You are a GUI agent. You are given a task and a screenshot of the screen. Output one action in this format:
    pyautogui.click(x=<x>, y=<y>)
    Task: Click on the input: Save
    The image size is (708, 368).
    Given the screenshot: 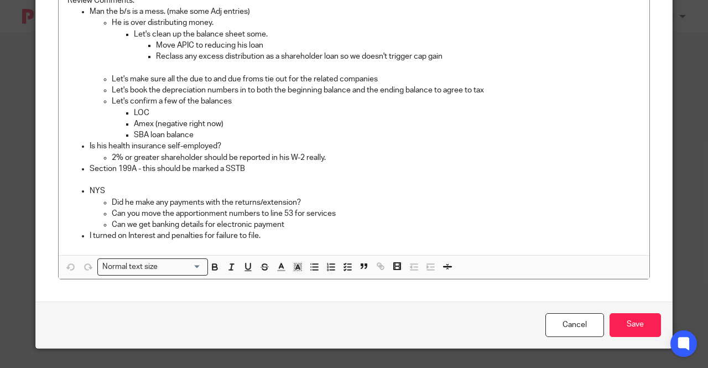 What is the action you would take?
    pyautogui.click(x=635, y=325)
    